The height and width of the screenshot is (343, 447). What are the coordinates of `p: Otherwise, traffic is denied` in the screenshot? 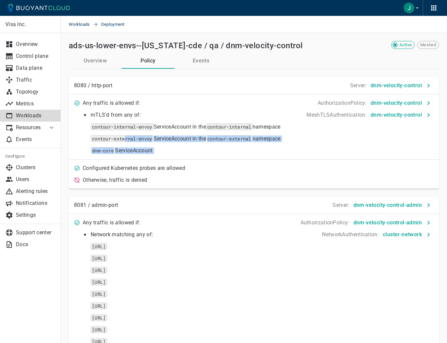 It's located at (115, 180).